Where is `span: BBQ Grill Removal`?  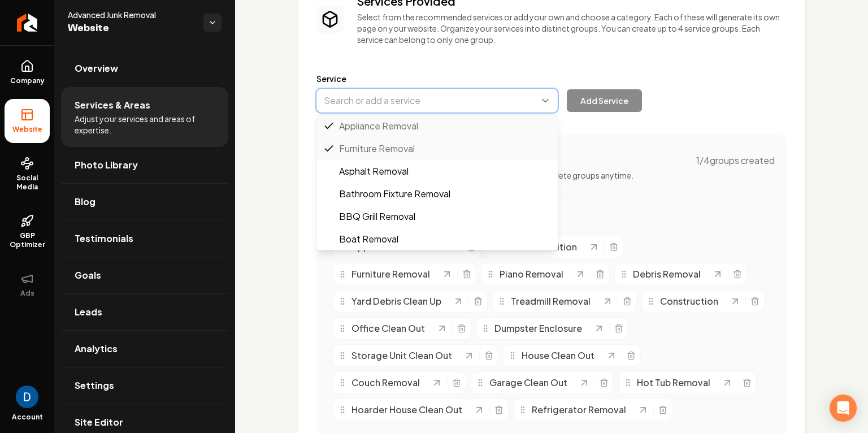
span: BBQ Grill Removal is located at coordinates (444, 216).